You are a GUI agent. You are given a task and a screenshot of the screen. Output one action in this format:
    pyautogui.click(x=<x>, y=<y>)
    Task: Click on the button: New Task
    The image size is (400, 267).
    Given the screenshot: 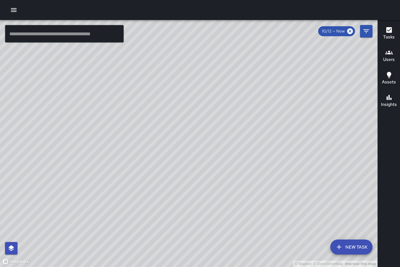 What is the action you would take?
    pyautogui.click(x=351, y=247)
    